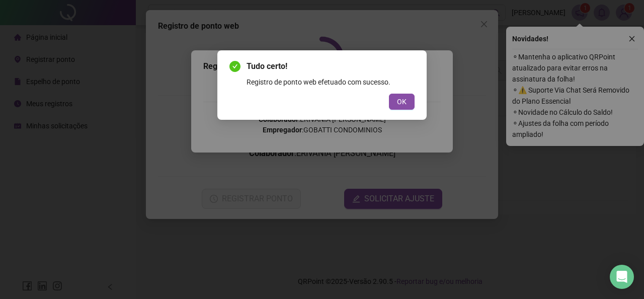 The height and width of the screenshot is (299, 644). Describe the element at coordinates (235, 67) in the screenshot. I see `span: check-circle` at that location.